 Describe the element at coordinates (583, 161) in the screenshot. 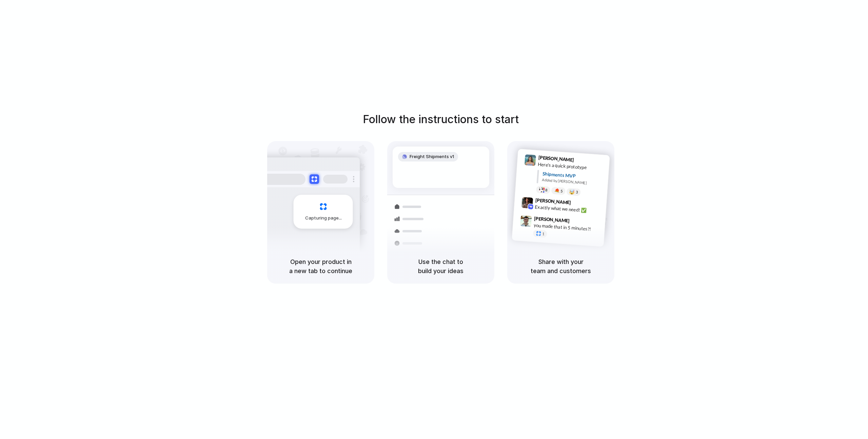

I see `span: 9:41 AM` at that location.